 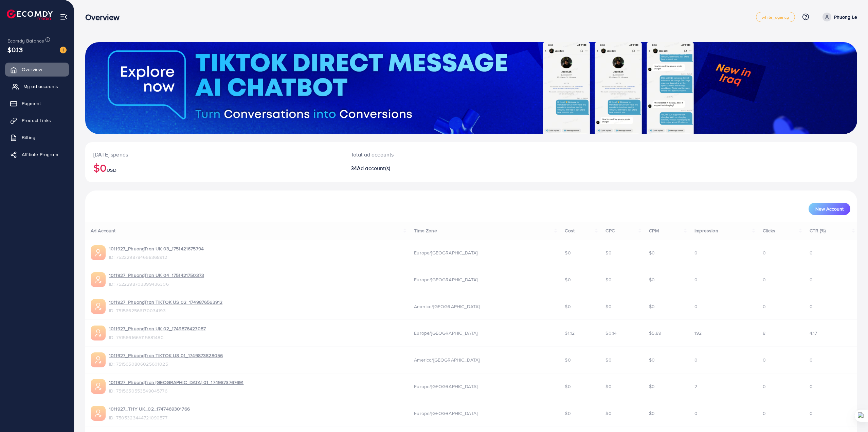 What do you see at coordinates (775, 17) in the screenshot?
I see `span: white_agency` at bounding box center [775, 17].